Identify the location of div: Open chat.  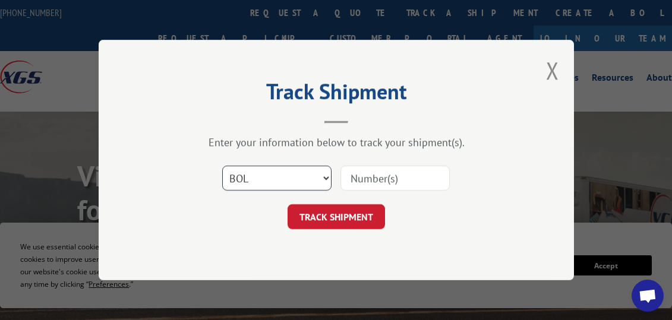
(648, 296).